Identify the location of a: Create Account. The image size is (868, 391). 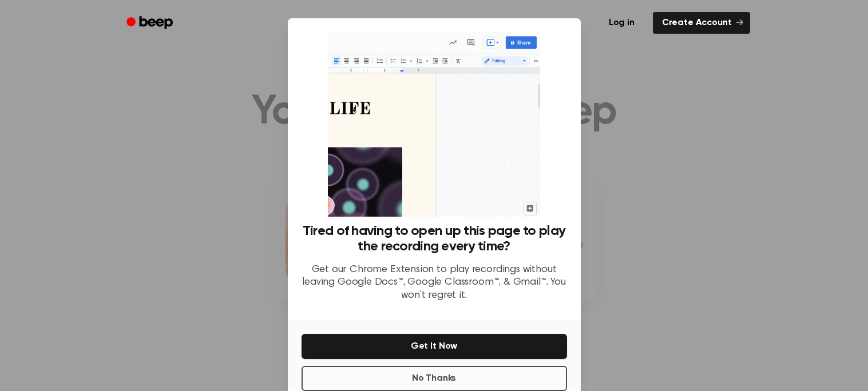
(702, 22).